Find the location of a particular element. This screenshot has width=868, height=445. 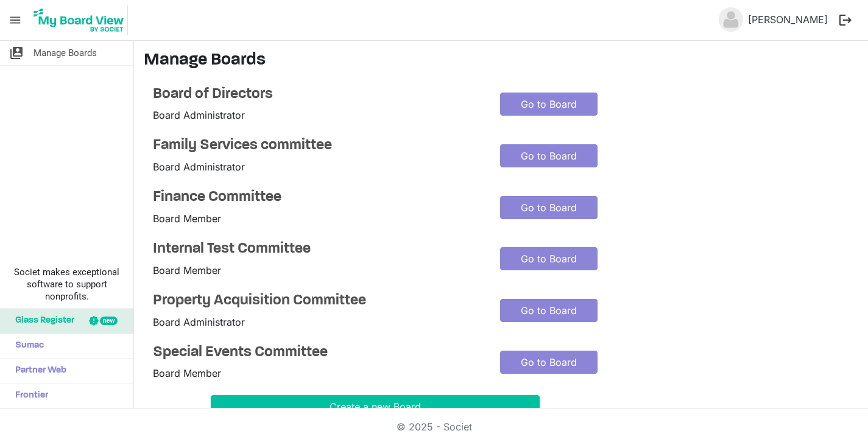

h3: Manage Boards is located at coordinates (501, 61).